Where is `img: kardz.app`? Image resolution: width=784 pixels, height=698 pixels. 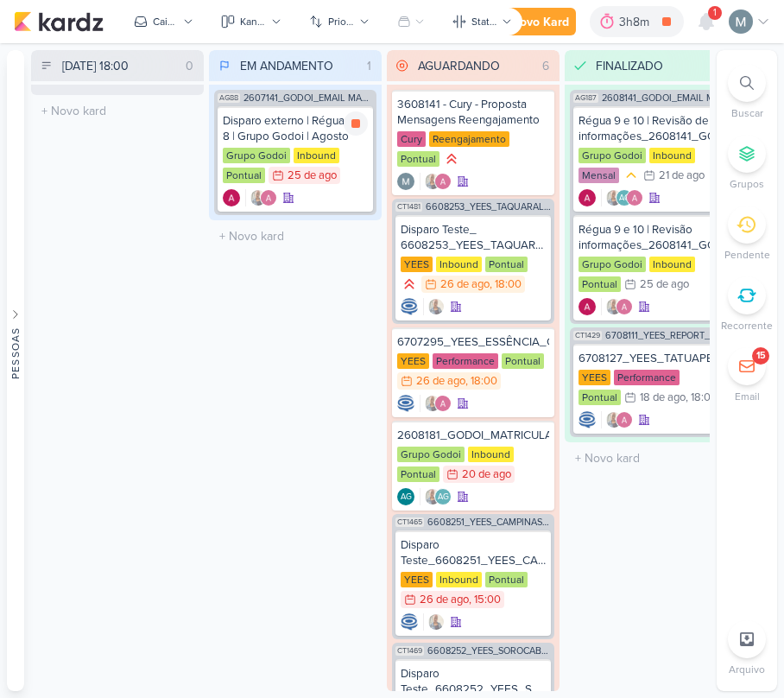
img: kardz.app is located at coordinates (59, 22).